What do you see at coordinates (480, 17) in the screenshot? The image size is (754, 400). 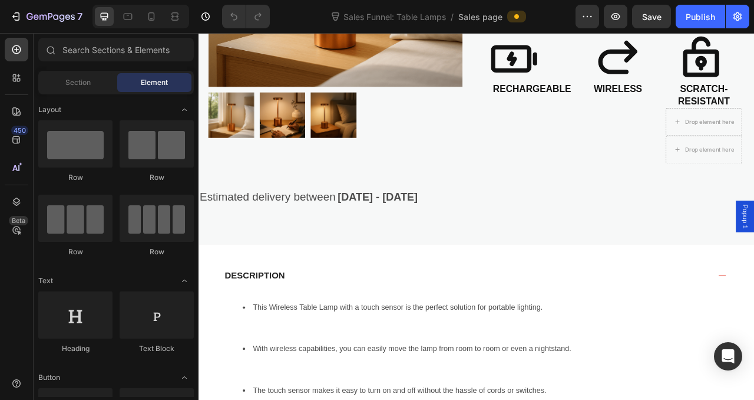 I see `span: Sales page` at bounding box center [480, 17].